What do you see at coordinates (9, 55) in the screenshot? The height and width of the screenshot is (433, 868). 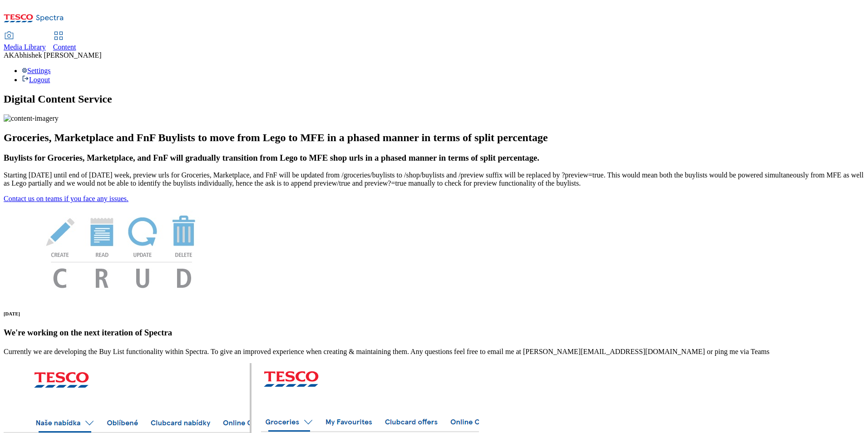 I see `span: AK` at bounding box center [9, 55].